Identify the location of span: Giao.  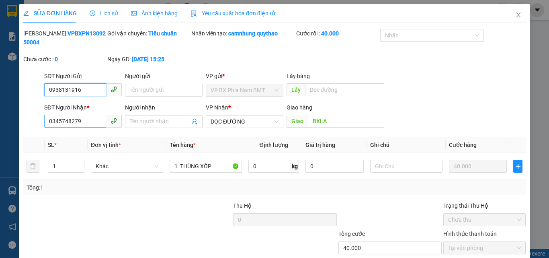
(297, 121).